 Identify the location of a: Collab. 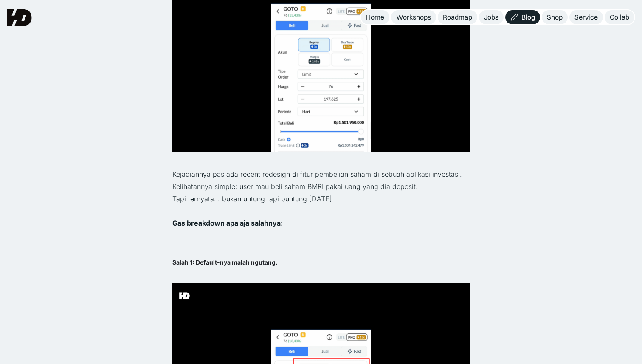
(620, 17).